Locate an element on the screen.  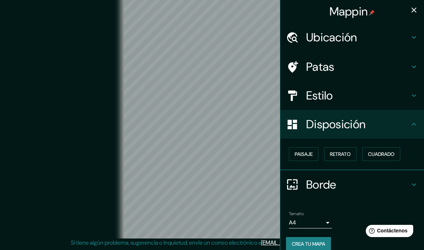
button: Cuadrado is located at coordinates (381, 154).